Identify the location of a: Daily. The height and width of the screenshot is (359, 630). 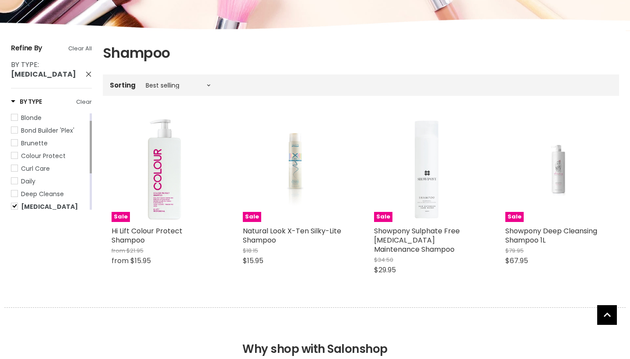
(49, 181).